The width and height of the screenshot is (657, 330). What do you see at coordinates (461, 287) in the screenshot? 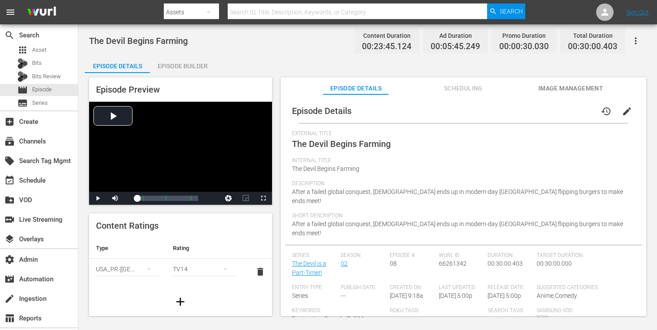
I see `span: Last Updated:` at bounding box center [461, 287].